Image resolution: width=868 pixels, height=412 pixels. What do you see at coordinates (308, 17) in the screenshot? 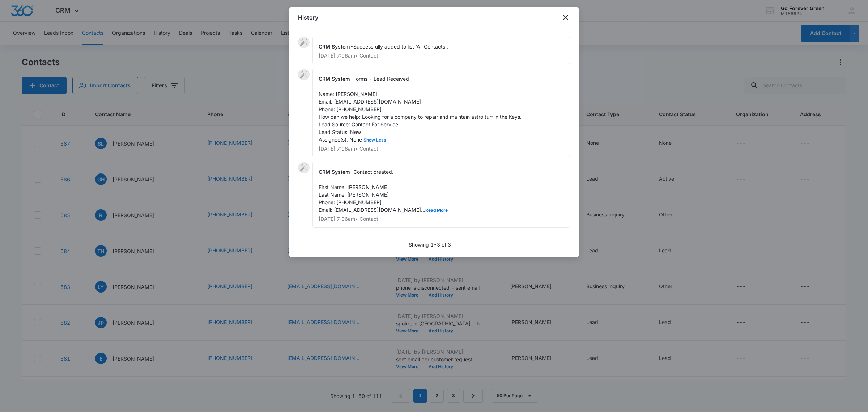
I see `h1: History` at bounding box center [308, 17].